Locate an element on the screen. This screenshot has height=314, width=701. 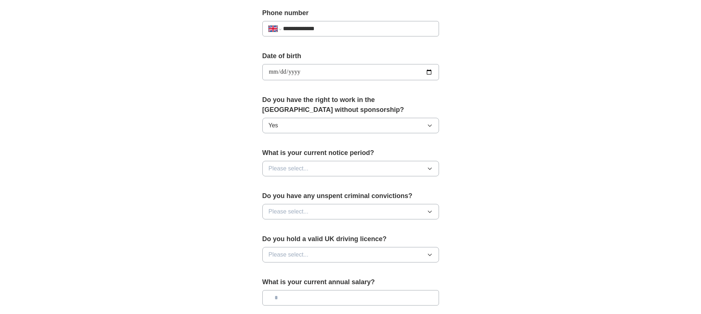
label: What is your current notice period? is located at coordinates (351, 153).